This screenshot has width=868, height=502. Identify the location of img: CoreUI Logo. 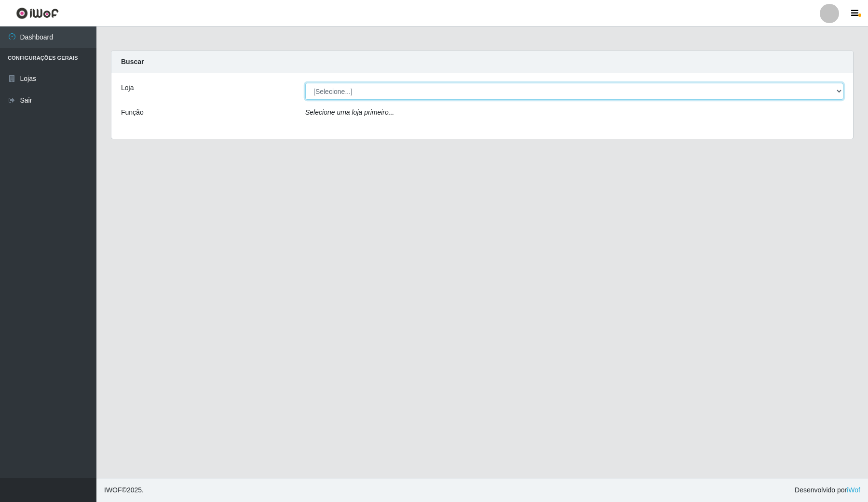
(37, 13).